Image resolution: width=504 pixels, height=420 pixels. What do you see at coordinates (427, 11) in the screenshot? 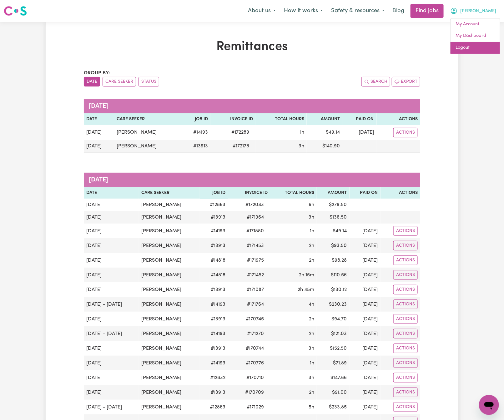
I see `a: Find jobs` at bounding box center [427, 11].